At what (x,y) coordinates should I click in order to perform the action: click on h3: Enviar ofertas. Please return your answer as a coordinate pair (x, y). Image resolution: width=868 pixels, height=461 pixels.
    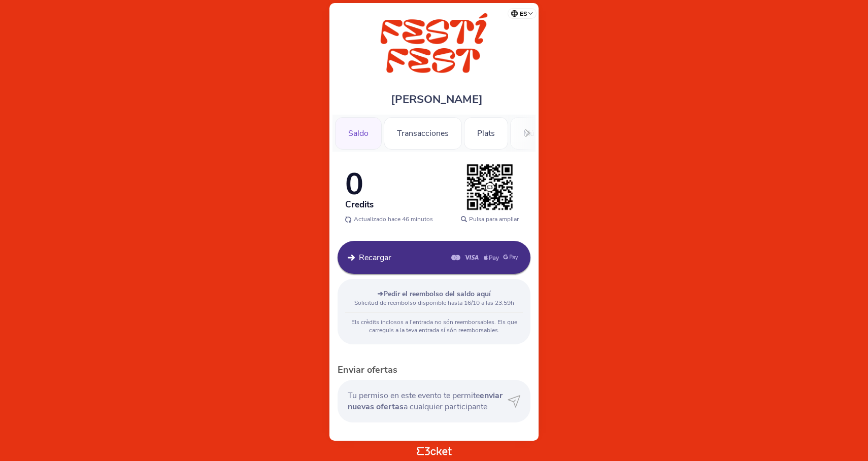
    Looking at the image, I should click on (434, 370).